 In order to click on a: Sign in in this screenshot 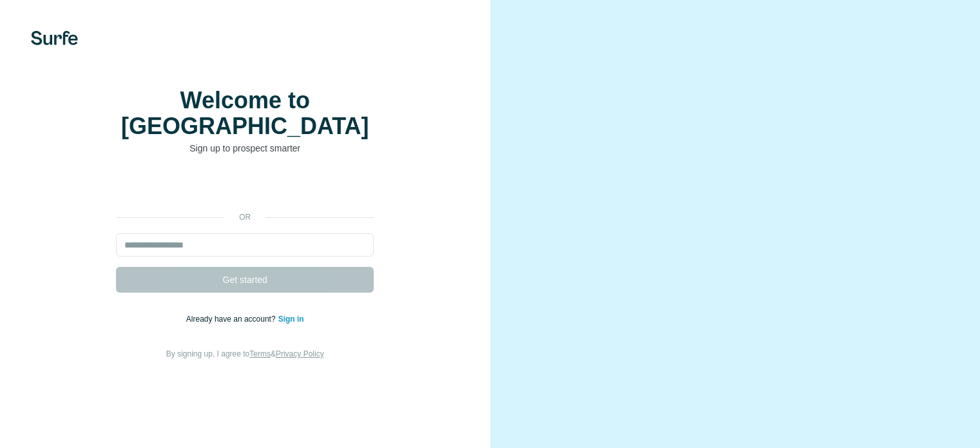, I will do `click(291, 319)`.